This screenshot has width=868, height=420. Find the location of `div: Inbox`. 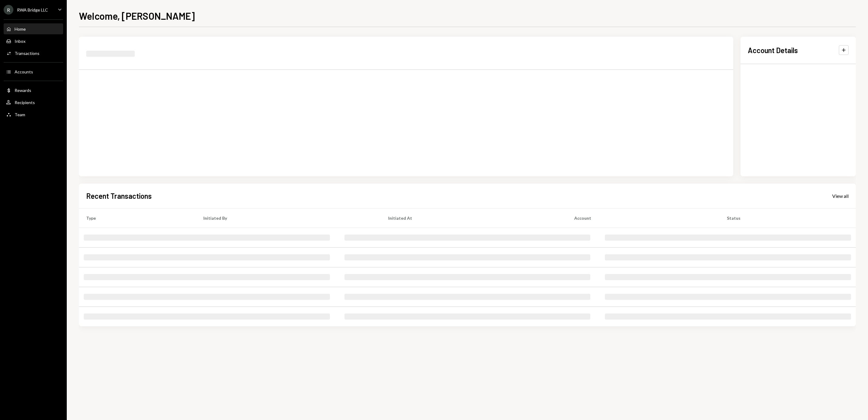

div: Inbox is located at coordinates (20, 41).